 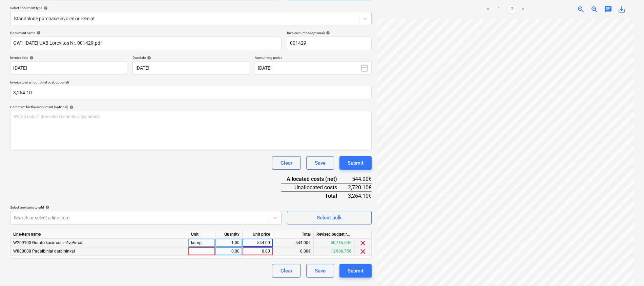 What do you see at coordinates (313, 58) in the screenshot?
I see `p: Accounting period` at bounding box center [313, 58].